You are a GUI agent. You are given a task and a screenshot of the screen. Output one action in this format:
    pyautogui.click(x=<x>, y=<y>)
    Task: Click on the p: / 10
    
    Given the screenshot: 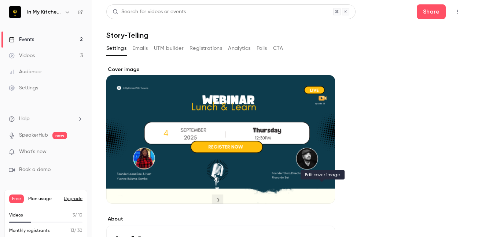 What is the action you would take?
    pyautogui.click(x=77, y=215)
    